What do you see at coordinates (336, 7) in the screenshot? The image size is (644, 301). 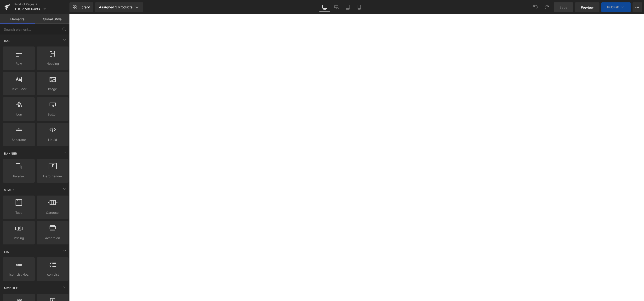 I see `a: Laptop` at bounding box center [336, 7].